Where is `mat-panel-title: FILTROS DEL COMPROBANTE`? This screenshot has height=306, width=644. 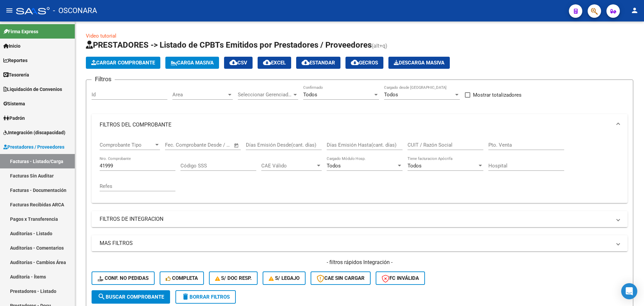 mat-panel-title: FILTROS DEL COMPROBANTE is located at coordinates (355, 125).